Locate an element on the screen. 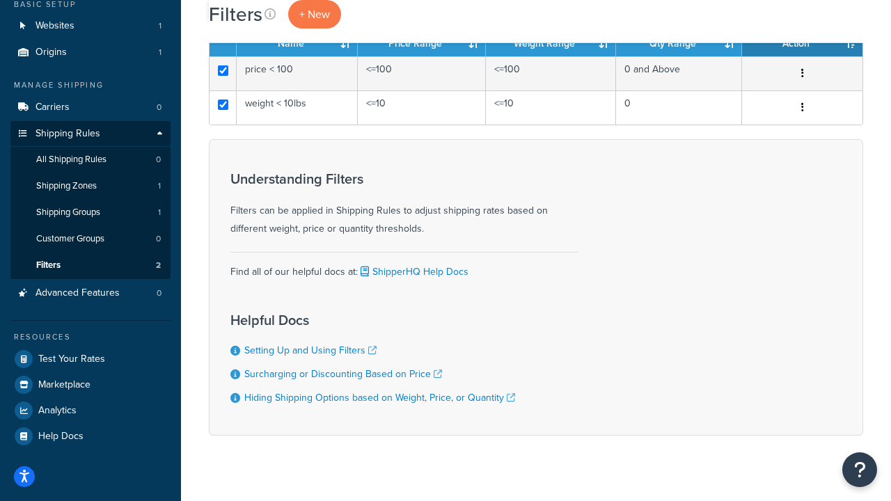  td: 0 and Above is located at coordinates (679, 73).